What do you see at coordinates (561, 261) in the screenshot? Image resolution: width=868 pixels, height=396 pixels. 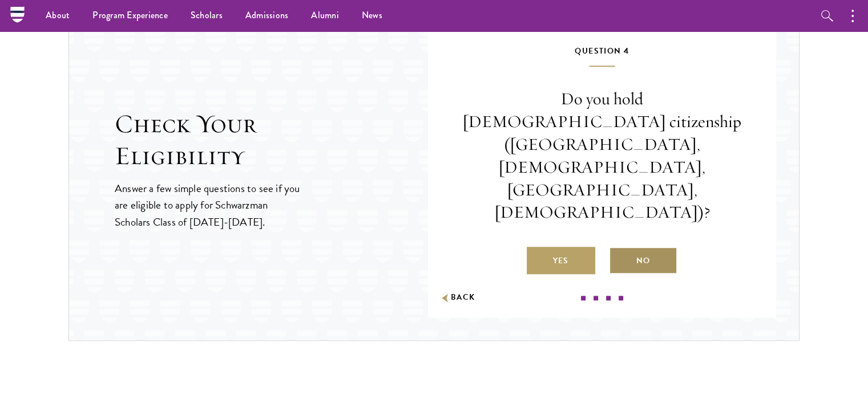 I see `label: Yes` at bounding box center [561, 261].